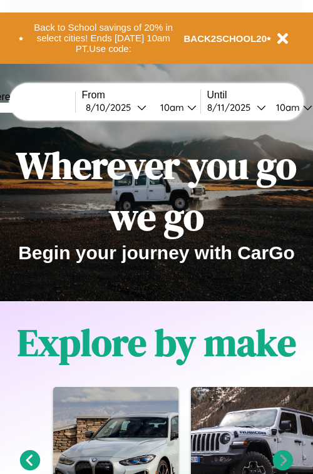 The image size is (313, 474). Describe the element at coordinates (157, 343) in the screenshot. I see `h1: Explore by make` at that location.